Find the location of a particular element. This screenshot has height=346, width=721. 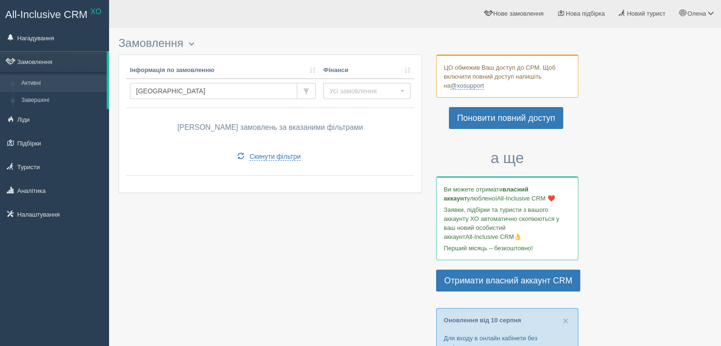

div: ЦО обмежив Ваш доступ до СРМ. Щоб включити повний доступ напишіть на is located at coordinates (507, 76).